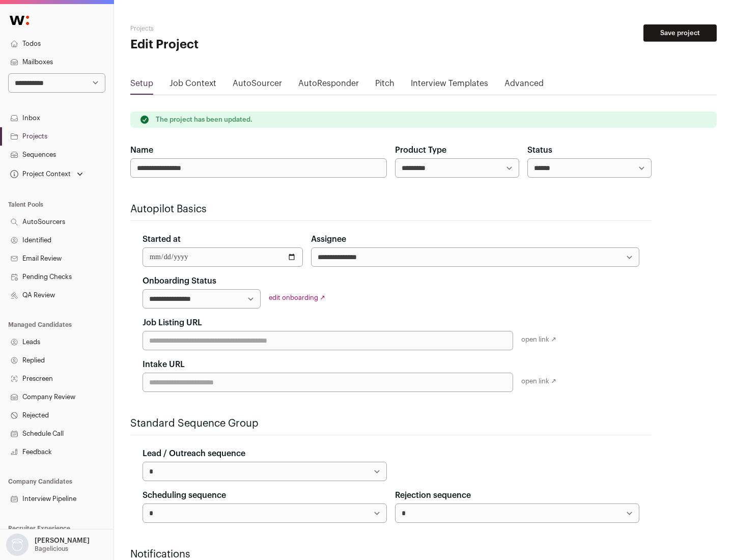 Image resolution: width=733 pixels, height=560 pixels. What do you see at coordinates (179, 281) in the screenshot?
I see `label: Onboarding Status` at bounding box center [179, 281].